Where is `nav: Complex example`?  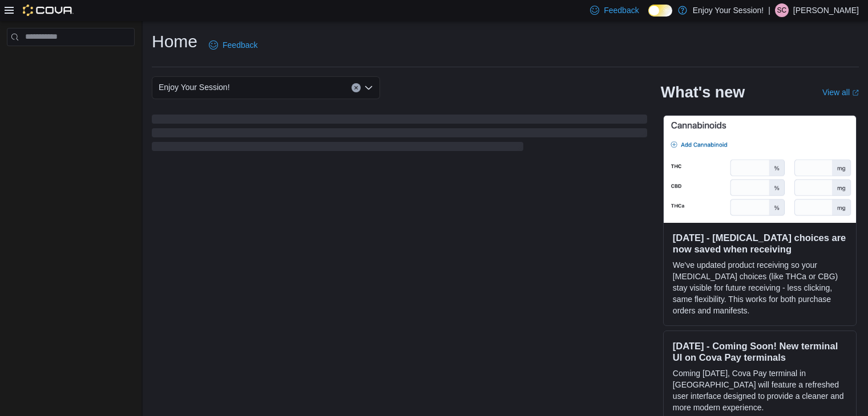 nav: Complex example is located at coordinates (71, 62).